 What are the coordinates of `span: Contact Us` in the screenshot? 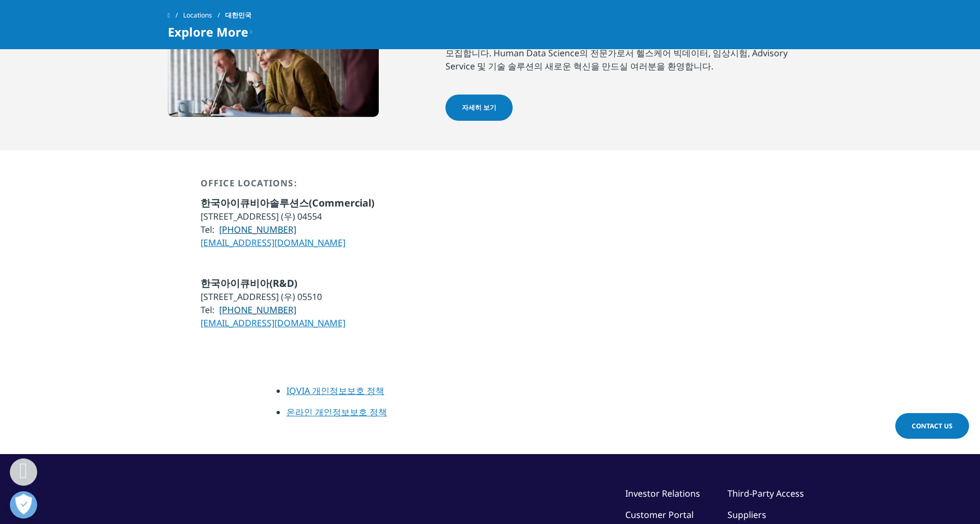 It's located at (932, 425).